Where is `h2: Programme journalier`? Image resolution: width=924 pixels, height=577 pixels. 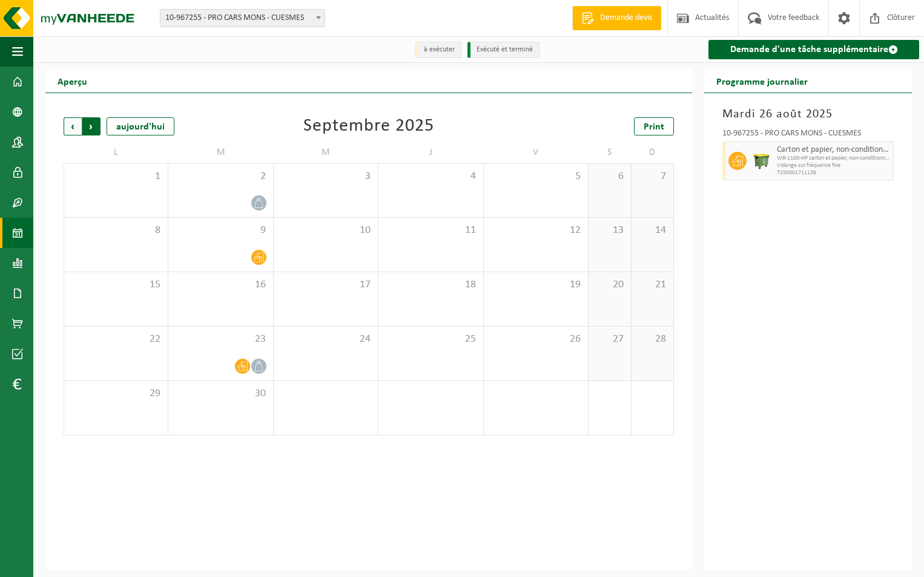
h2: Programme journalier is located at coordinates (762, 80).